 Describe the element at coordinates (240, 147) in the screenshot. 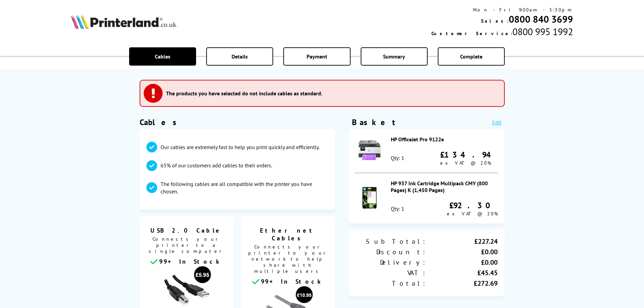

I see `p: Our cables are extremely fast to help you print quickly and efficiently.` at that location.